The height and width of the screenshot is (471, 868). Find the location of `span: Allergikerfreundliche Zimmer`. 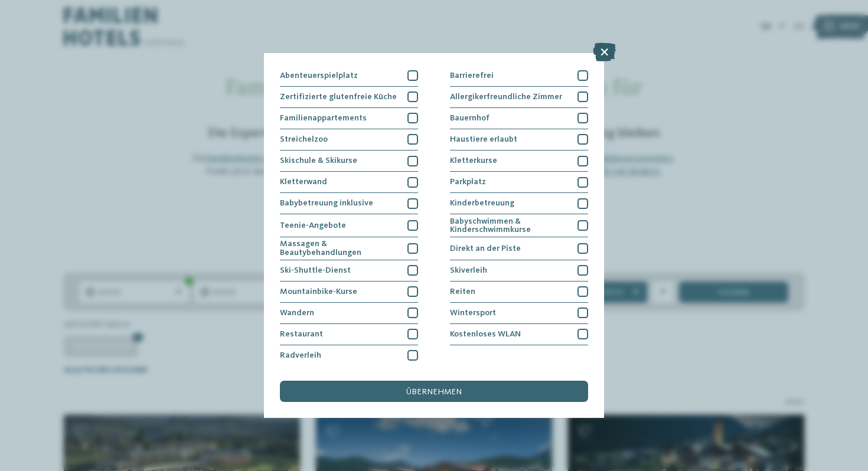

span: Allergikerfreundliche Zimmer is located at coordinates (506, 97).